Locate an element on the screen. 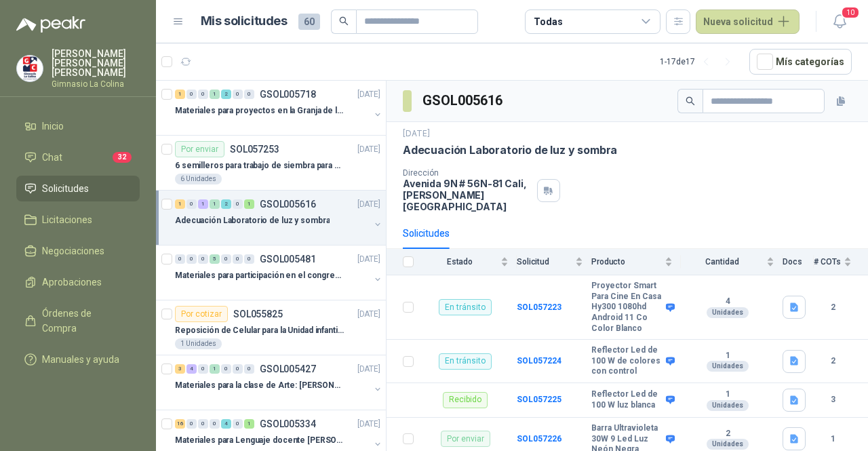 This screenshot has height=451, width=868. div: 6 Unidades is located at coordinates (198, 179).